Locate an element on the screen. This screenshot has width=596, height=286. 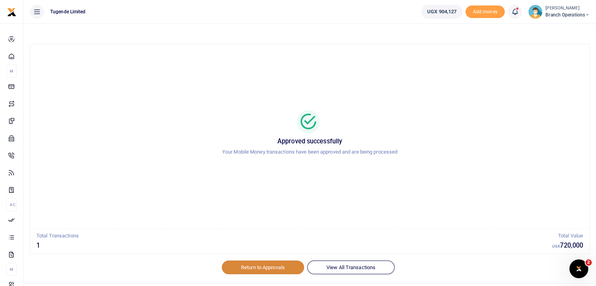
a: View All Transactions is located at coordinates (350, 267).